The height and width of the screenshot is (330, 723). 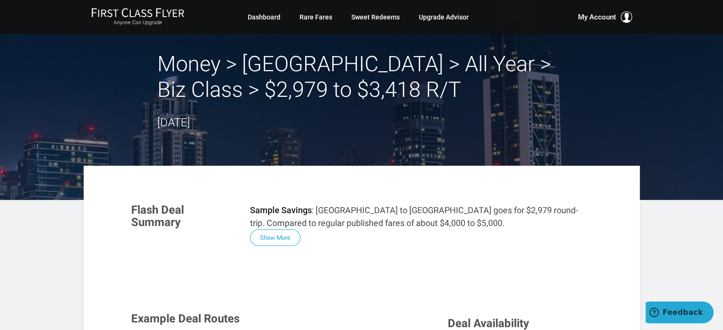 What do you see at coordinates (37, 11) in the screenshot?
I see `span: Feedback` at bounding box center [37, 11].